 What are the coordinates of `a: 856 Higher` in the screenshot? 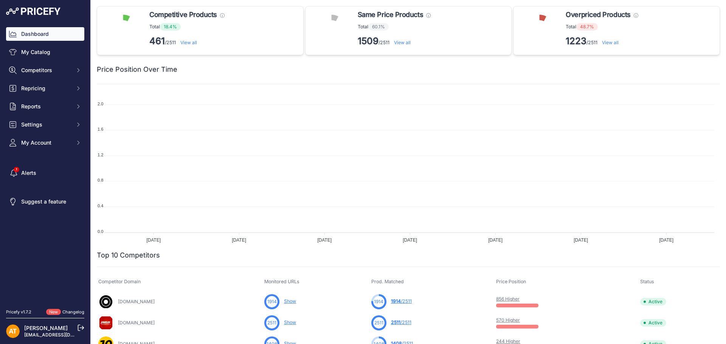 It's located at (508, 299).